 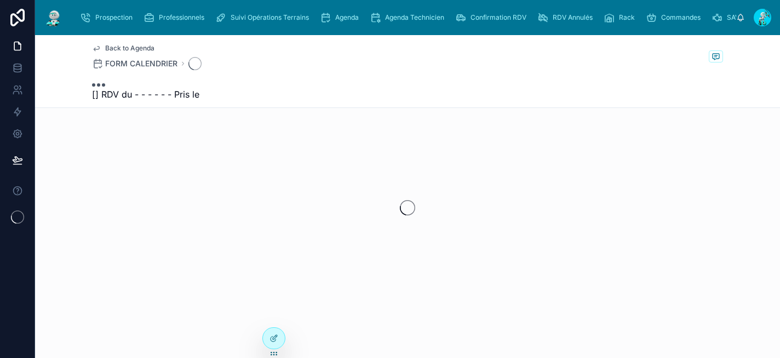 I want to click on span: Commandes, so click(x=681, y=18).